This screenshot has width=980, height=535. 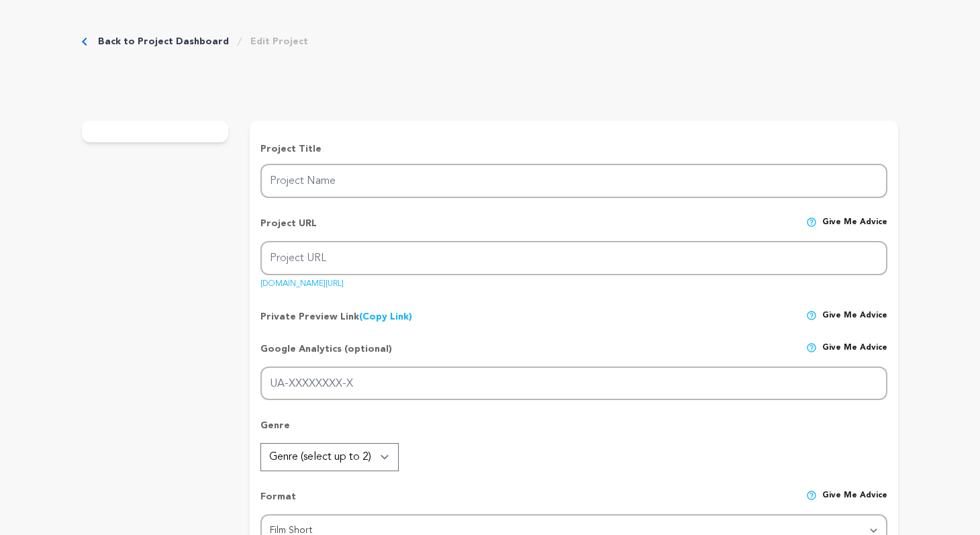 What do you see at coordinates (574, 149) in the screenshot?
I see `p: Project Title` at bounding box center [574, 149].